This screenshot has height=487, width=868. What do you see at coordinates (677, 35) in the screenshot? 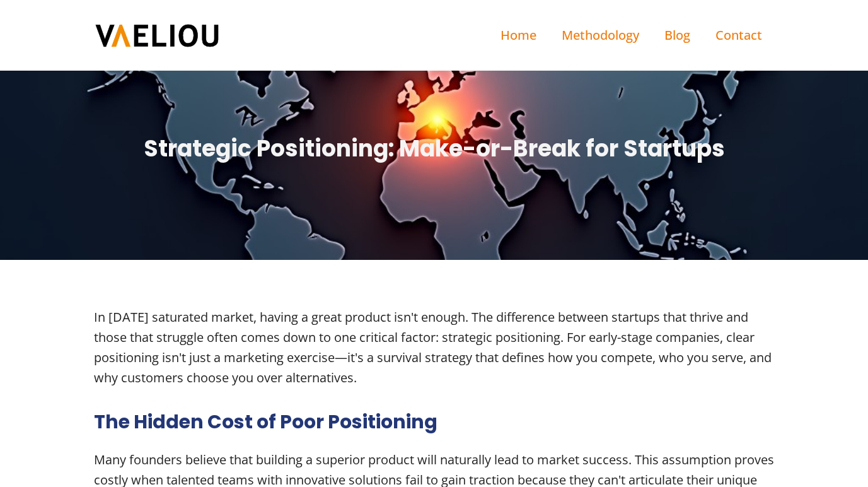
I see `a: Blog` at bounding box center [677, 35].